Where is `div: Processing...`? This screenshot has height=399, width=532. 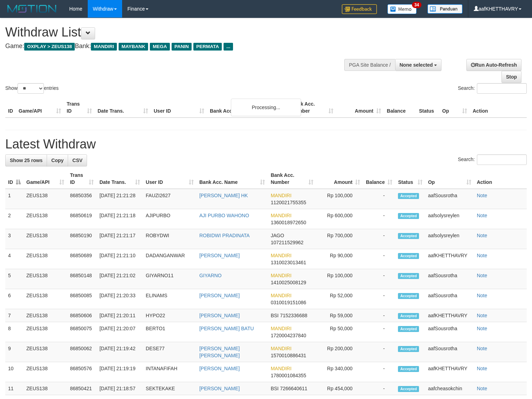
div: Processing... is located at coordinates (266, 107).